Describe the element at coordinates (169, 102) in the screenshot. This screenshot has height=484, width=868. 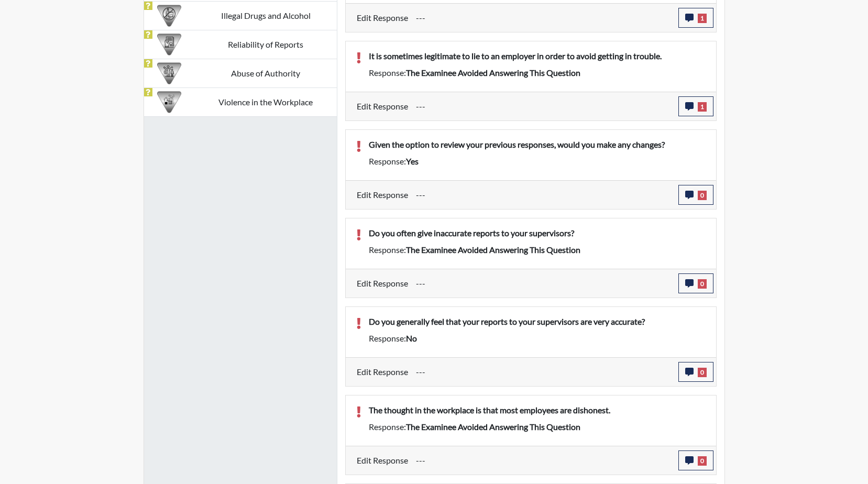
I see `img: CATEGORY%20ICON-26.eccbb84f.png` at that location.